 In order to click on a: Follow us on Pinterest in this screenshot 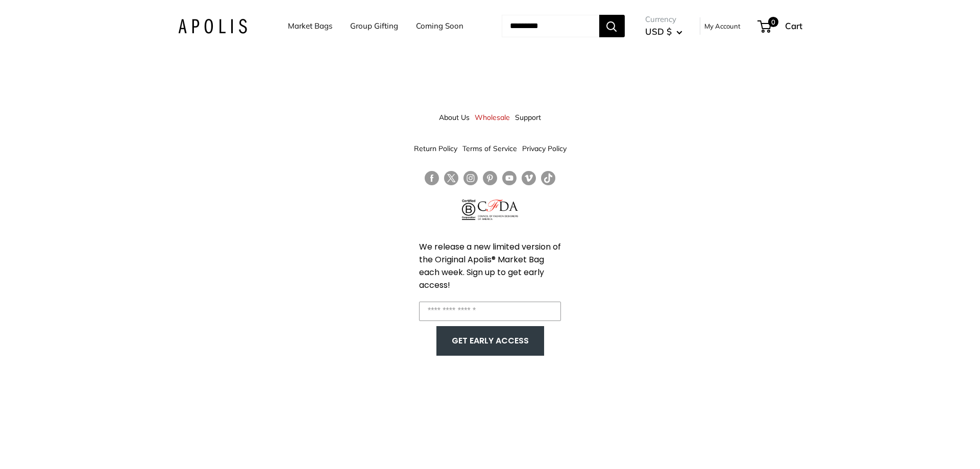, I will do `click(490, 178)`.